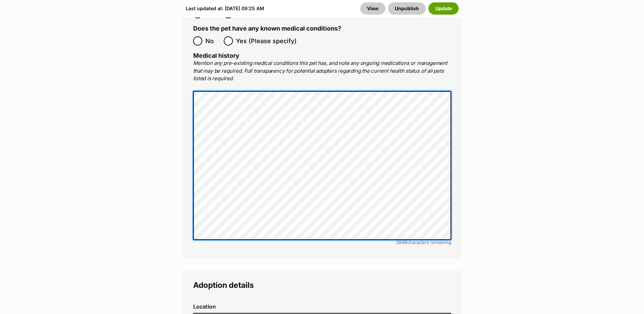 The width and height of the screenshot is (644, 314). I want to click on legend: Adoption details, so click(322, 285).